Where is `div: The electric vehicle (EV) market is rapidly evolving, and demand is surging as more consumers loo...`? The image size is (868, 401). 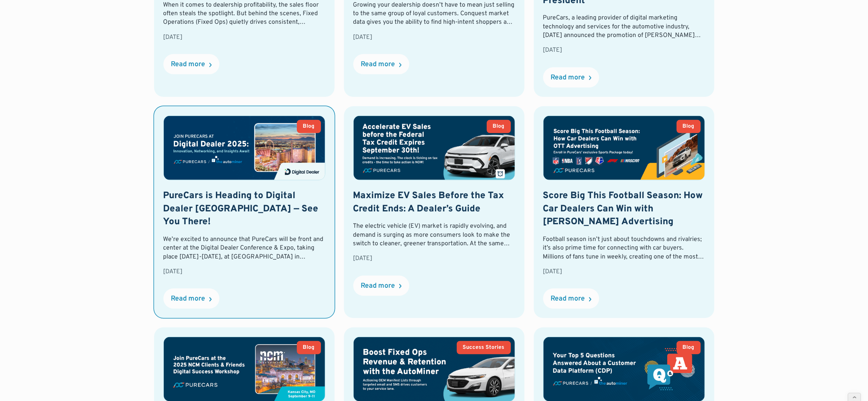 div: The electric vehicle (EV) market is rapidly evolving, and demand is surging as more consumers loo... is located at coordinates (434, 235).